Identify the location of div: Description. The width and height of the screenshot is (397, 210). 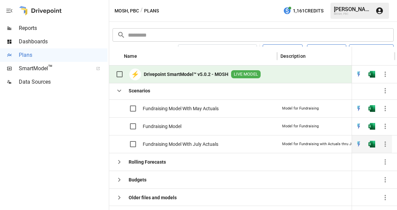
(293, 56).